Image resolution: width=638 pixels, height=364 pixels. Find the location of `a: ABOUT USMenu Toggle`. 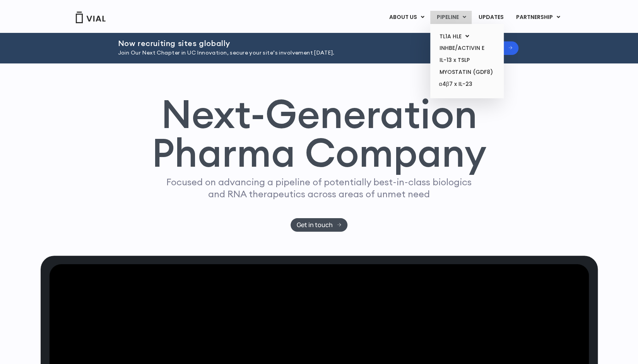

a: ABOUT USMenu Toggle is located at coordinates (406, 17).